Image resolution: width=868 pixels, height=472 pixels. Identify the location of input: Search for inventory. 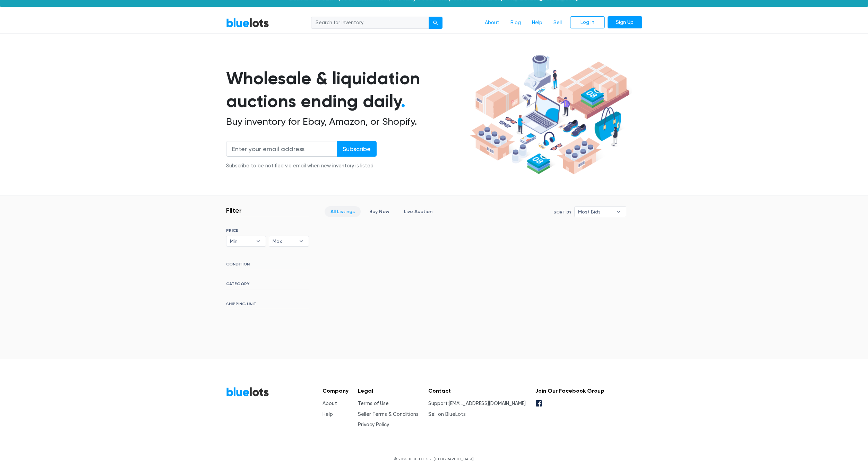
(369, 23).